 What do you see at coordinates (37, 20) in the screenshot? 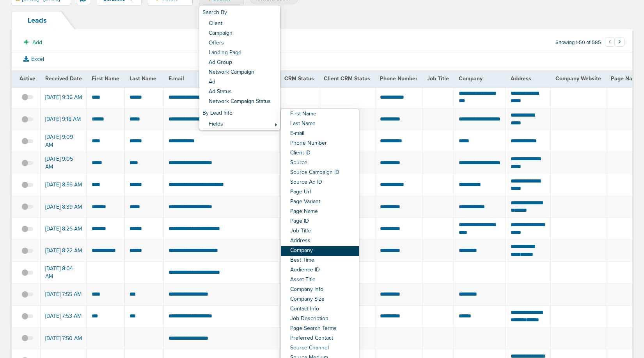
I see `a: Leads` at bounding box center [37, 20].